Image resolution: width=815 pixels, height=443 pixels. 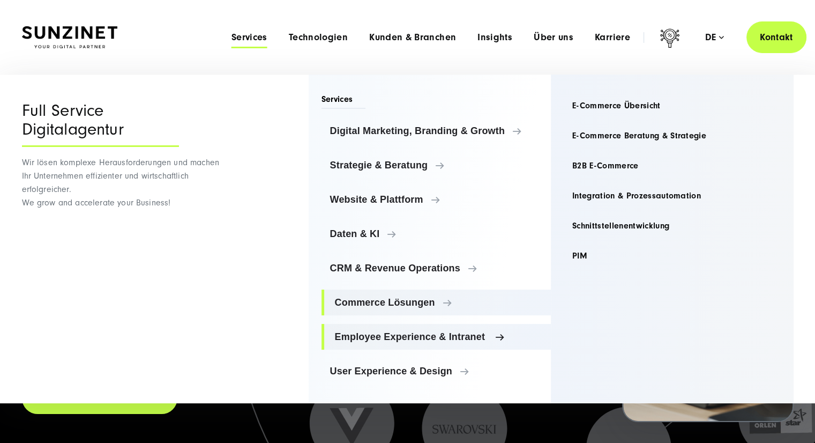 I want to click on span: Wir lösen komplexe Herausforderungen und machen Ihr Unternehmen effizienter und wirtschaftlich er..., so click(x=121, y=182).